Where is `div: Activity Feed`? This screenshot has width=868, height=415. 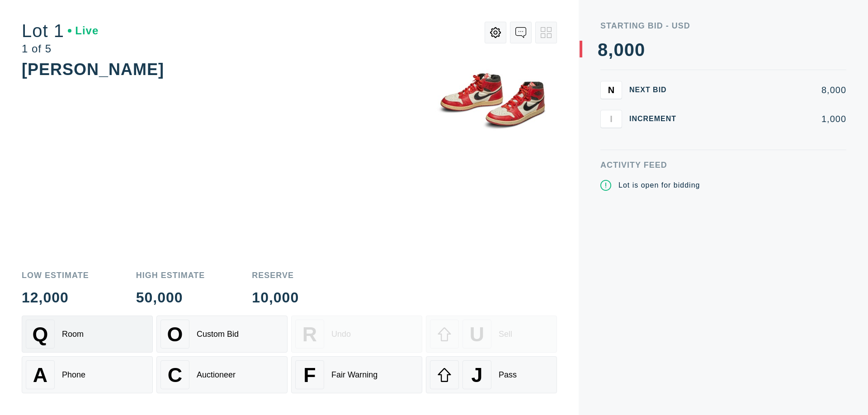
div: Activity Feed is located at coordinates (723, 165).